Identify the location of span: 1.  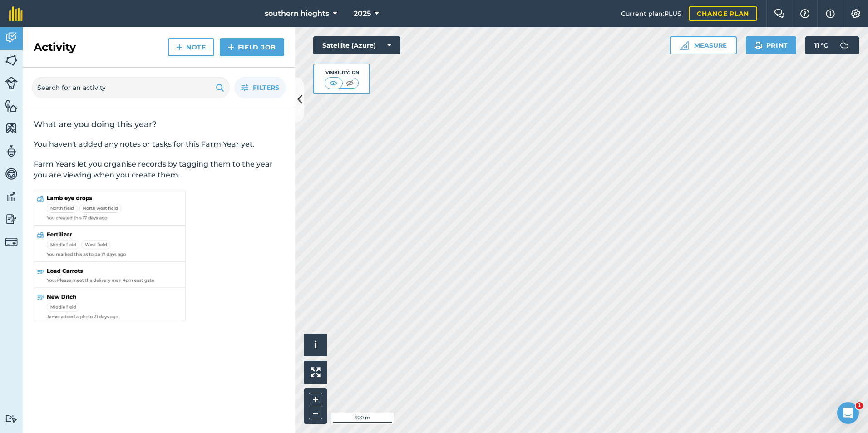
(859, 406).